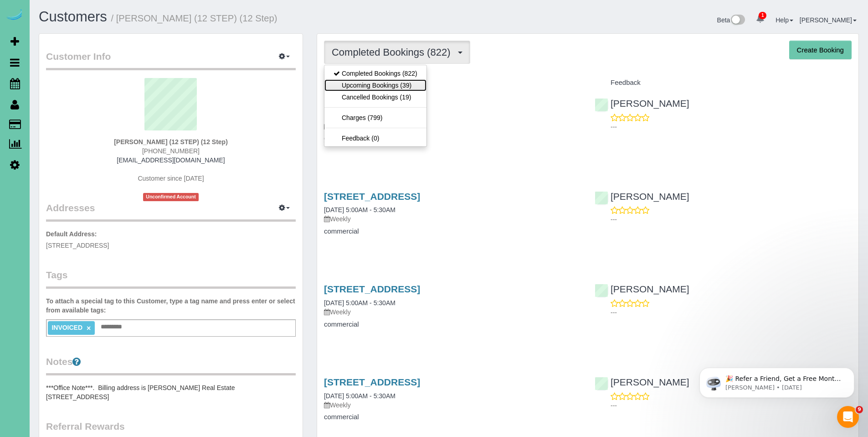  What do you see at coordinates (15, 16) in the screenshot?
I see `a: Automaid Logo` at bounding box center [15, 16].